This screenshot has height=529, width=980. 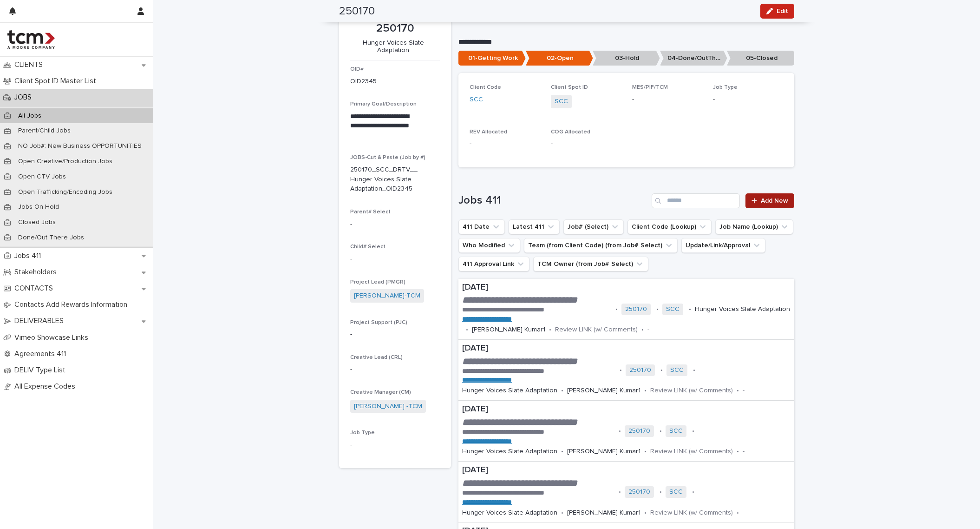 I want to click on p: DELIV Type List, so click(x=41, y=370).